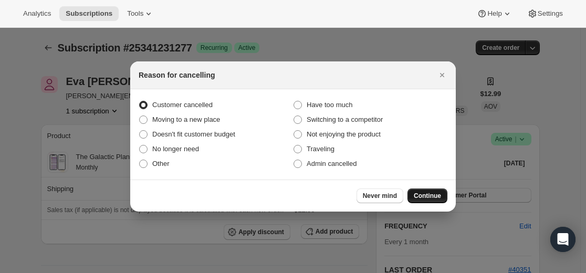 Image resolution: width=586 pixels, height=273 pixels. Describe the element at coordinates (135, 14) in the screenshot. I see `span: Tools` at that location.